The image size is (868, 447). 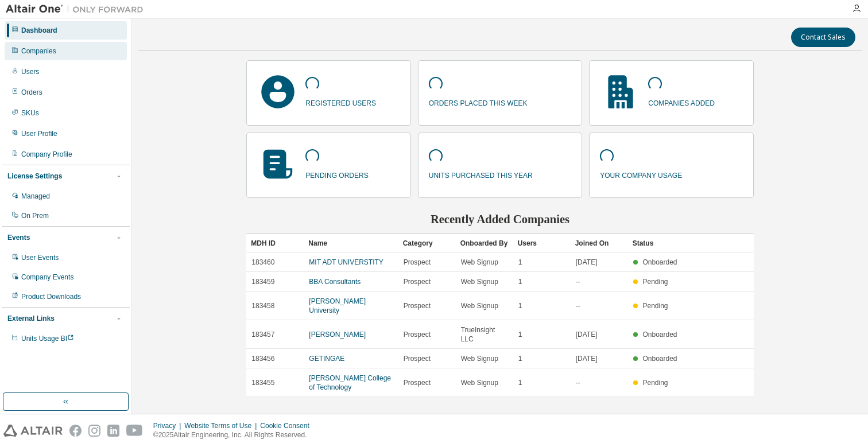 What do you see at coordinates (681, 101) in the screenshot?
I see `p: companies added` at bounding box center [681, 101].